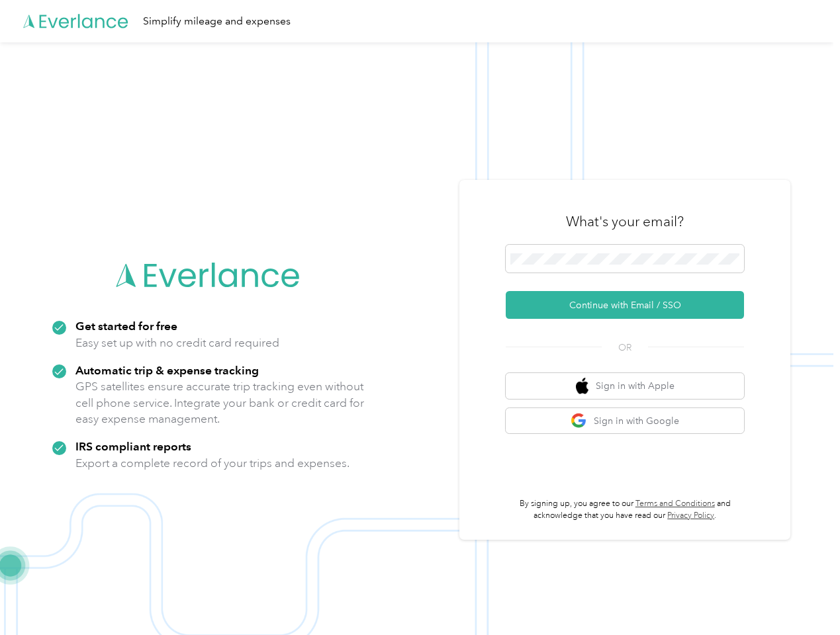 This screenshot has height=635, width=840. Describe the element at coordinates (217, 21) in the screenshot. I see `div: Simplify mileage and expenses` at that location.